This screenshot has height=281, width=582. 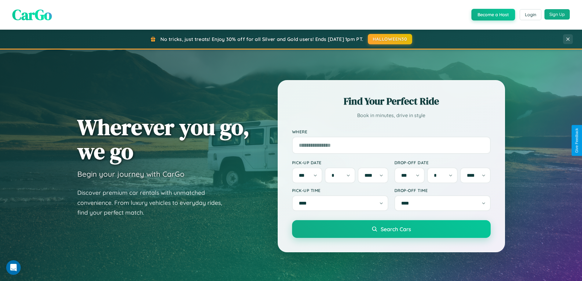 What do you see at coordinates (154, 203) in the screenshot?
I see `p: Discover premium car rentals with unmatched convenience. From luxury vehicles to everyday rides, ...` at bounding box center [154, 203].